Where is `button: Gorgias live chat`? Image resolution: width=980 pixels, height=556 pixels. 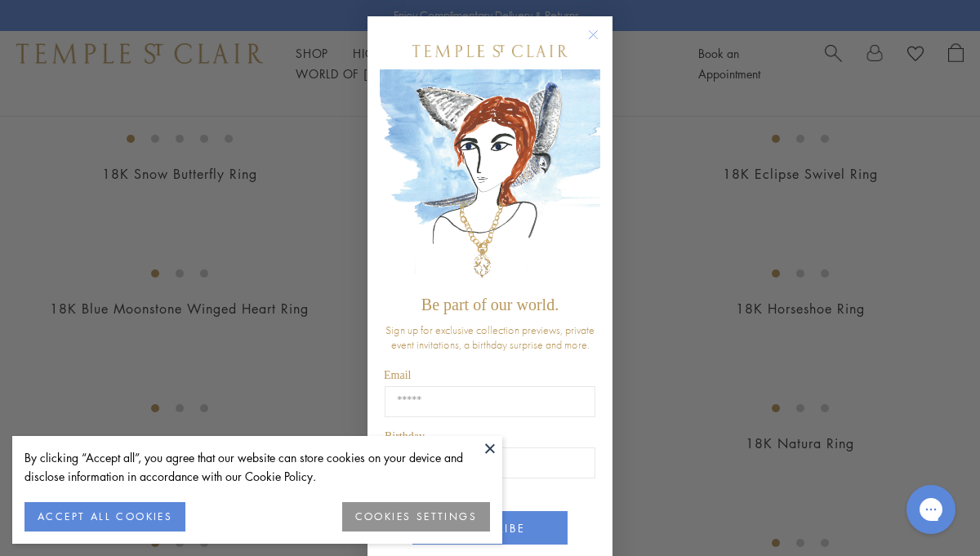
button: Gorgias live chat is located at coordinates (32, 30).